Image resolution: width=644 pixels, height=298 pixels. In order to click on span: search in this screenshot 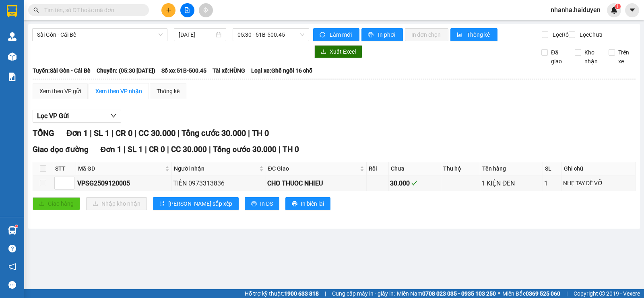, I will do `click(36, 10)`.